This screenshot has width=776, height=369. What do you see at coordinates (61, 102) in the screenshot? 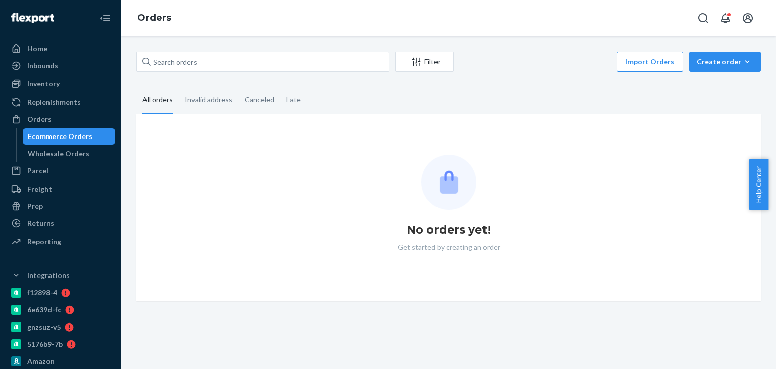
I see `a: Replenishments` at bounding box center [61, 102].